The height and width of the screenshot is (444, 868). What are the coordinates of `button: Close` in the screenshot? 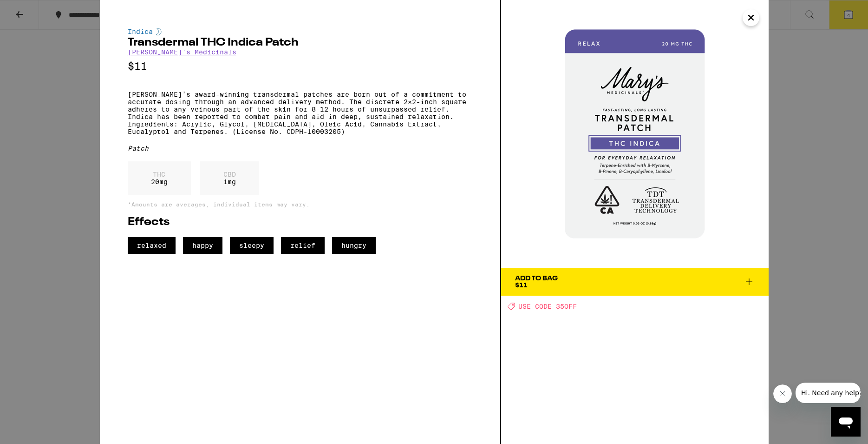 It's located at (751, 18).